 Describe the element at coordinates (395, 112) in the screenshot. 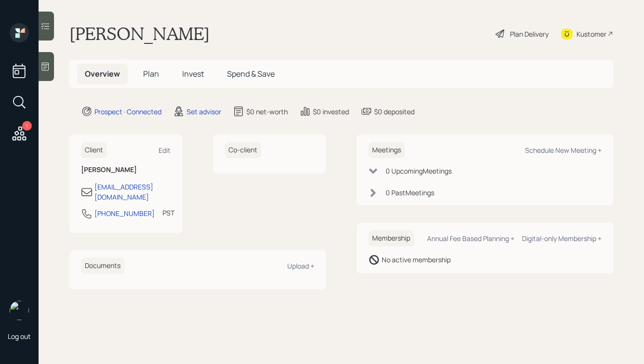

I see `div: $0 deposited` at that location.